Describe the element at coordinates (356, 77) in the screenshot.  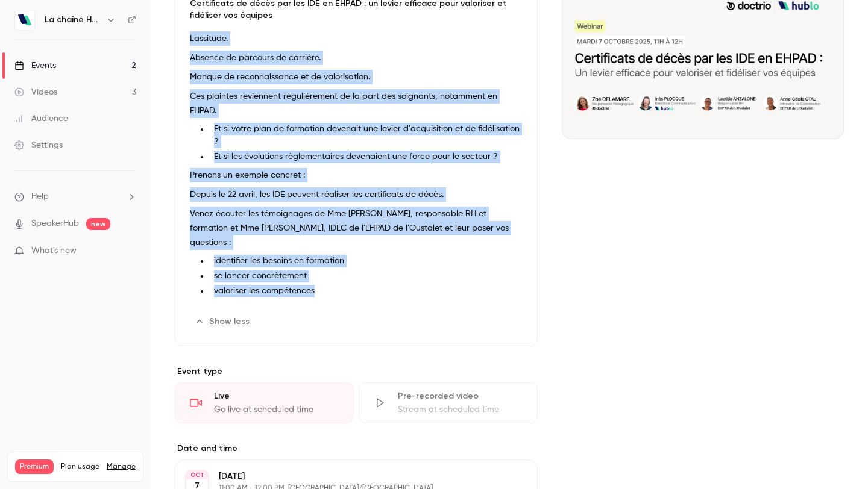
I see `p: Manque de reconnaissance et de valorisation.` at that location.